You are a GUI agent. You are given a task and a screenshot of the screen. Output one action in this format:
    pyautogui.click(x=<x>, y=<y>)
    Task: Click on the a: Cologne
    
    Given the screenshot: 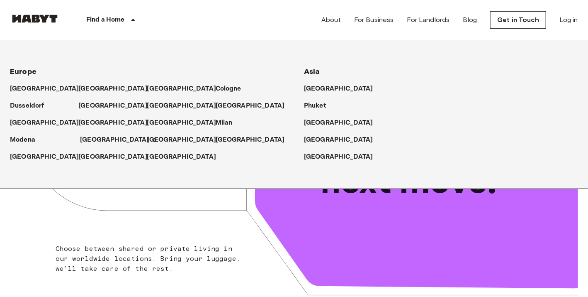 What is the action you would take?
    pyautogui.click(x=233, y=89)
    